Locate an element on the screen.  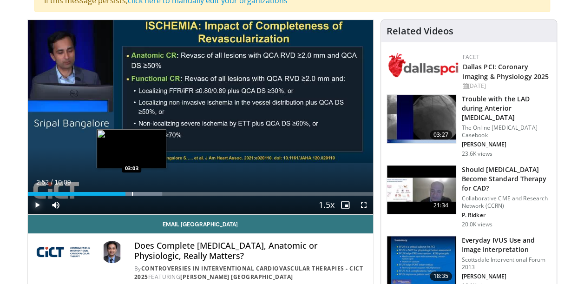
span: 18:35 is located at coordinates (441, 276).